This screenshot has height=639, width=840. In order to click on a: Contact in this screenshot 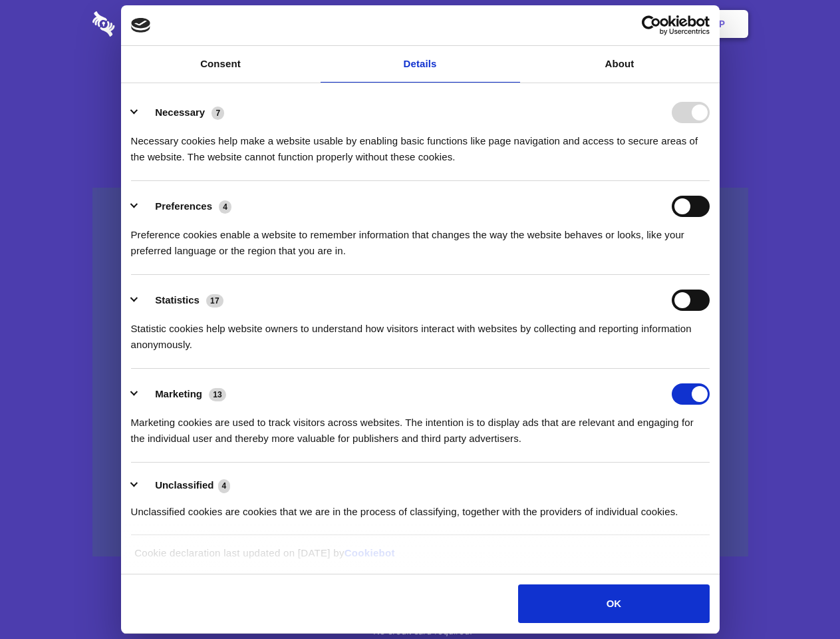, I will do `click(570, 24)`.